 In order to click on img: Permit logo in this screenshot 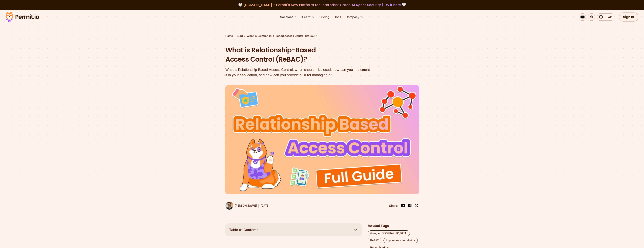, I will do `click(23, 17)`.